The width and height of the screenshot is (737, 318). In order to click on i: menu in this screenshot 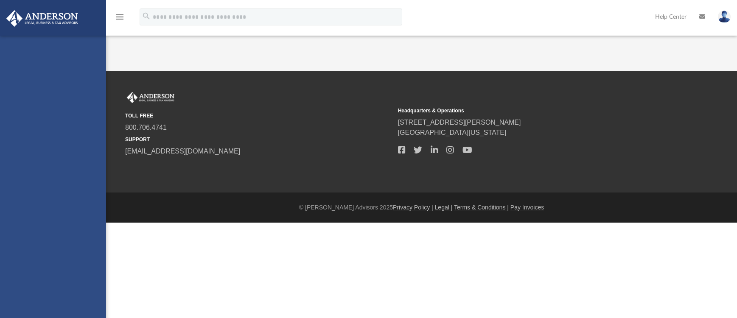, I will do `click(120, 17)`.